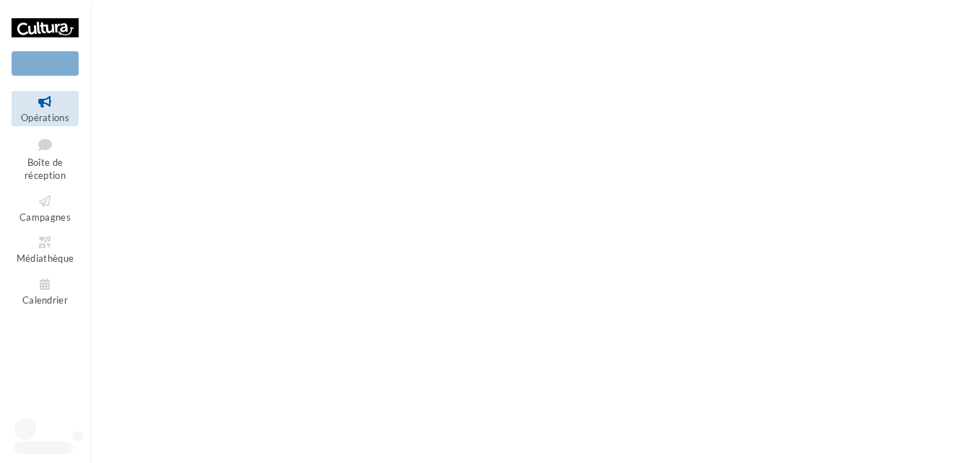 This screenshot has height=463, width=980. What do you see at coordinates (45, 217) in the screenshot?
I see `span: Campagnes` at bounding box center [45, 217].